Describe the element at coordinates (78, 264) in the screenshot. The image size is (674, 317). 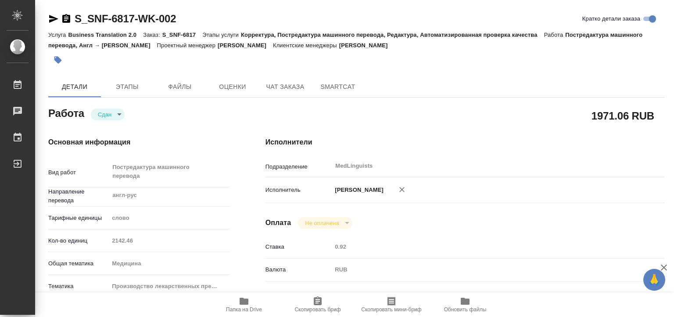
I see `p: Общая тематика` at that location.